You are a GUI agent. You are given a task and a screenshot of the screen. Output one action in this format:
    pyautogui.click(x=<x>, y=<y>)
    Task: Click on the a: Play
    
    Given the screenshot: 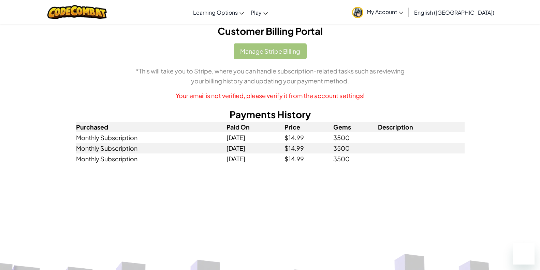 What is the action you would take?
    pyautogui.click(x=259, y=12)
    